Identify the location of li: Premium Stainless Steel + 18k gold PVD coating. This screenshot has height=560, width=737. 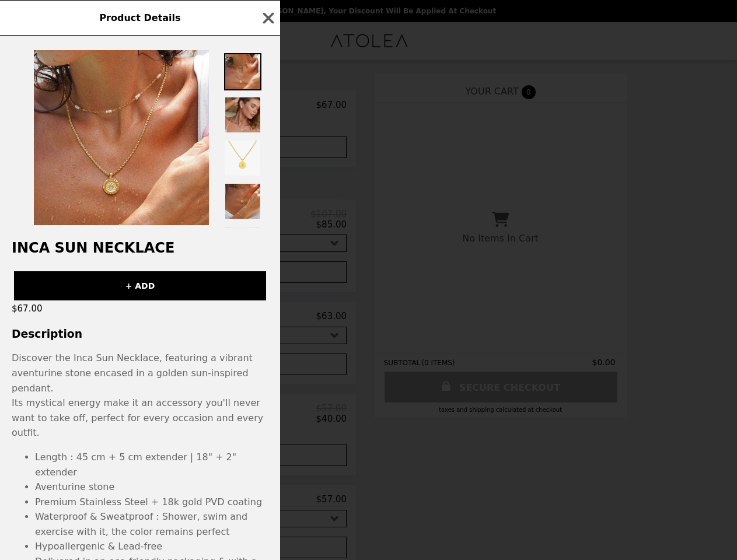
(152, 502).